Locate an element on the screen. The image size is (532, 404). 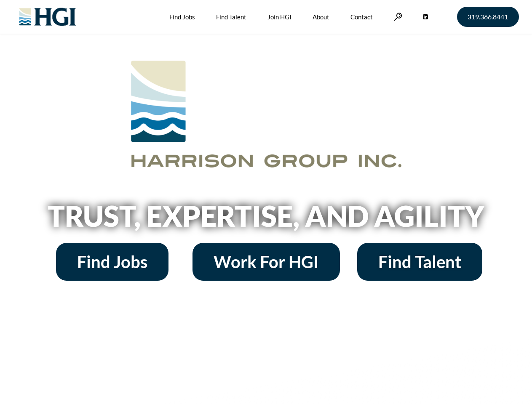
span: Find Talent is located at coordinates (419, 262).